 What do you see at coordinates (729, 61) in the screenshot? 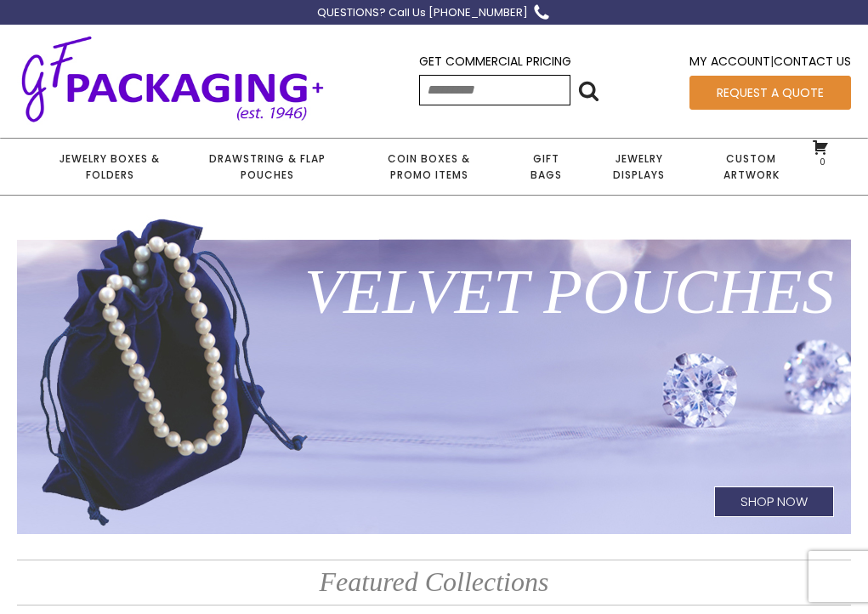
I see `a: My Account` at bounding box center [729, 61].